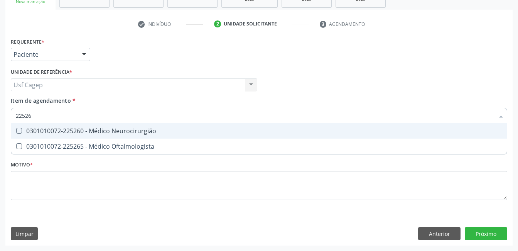 Image resolution: width=518 pixels, height=251 pixels. Describe the element at coordinates (41, 100) in the screenshot. I see `span: Item de agendamento` at that location.